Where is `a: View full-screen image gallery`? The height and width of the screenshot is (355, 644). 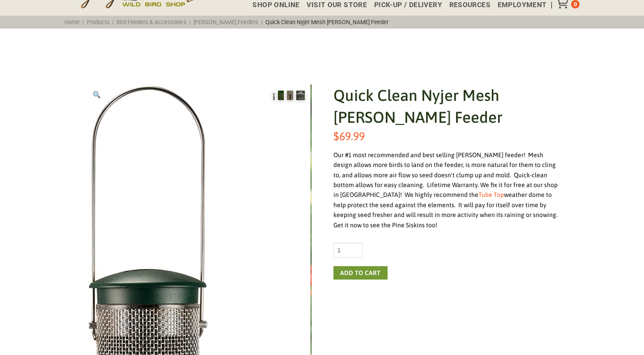 a: View full-screen image gallery is located at coordinates (97, 95).